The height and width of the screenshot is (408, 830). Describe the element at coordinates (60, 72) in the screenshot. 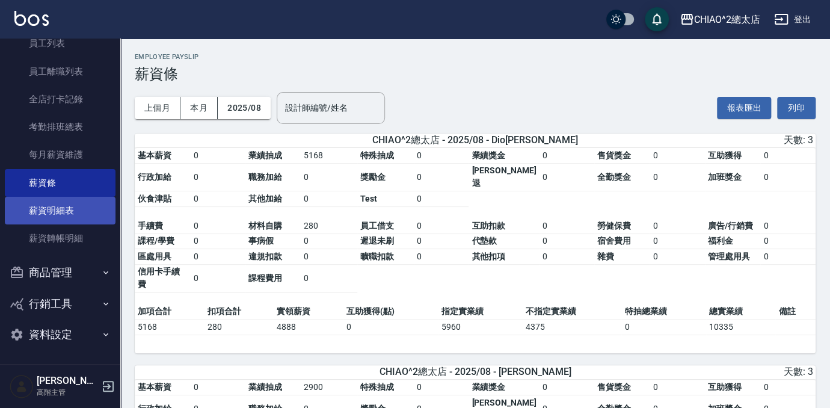

I see `a: 員工離職列表` at that location.